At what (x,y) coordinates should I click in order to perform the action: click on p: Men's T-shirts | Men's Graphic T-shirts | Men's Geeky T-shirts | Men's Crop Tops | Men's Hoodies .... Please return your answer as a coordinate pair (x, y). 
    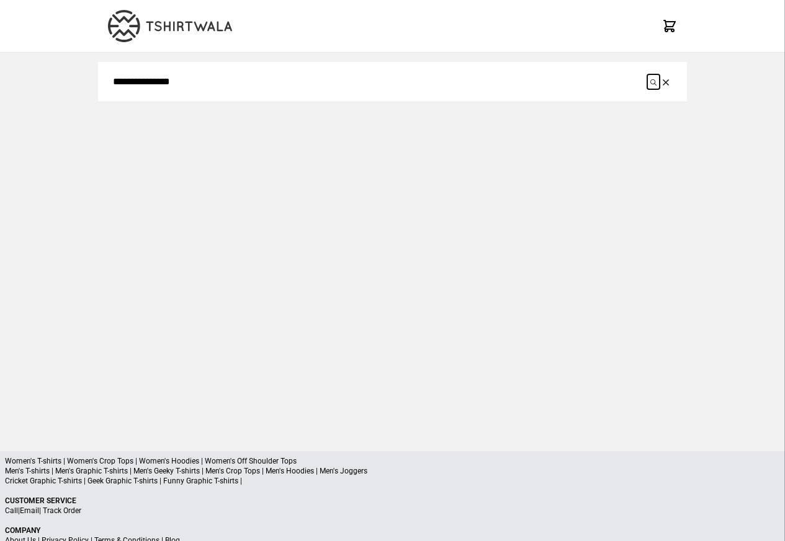
    Looking at the image, I should click on (392, 471).